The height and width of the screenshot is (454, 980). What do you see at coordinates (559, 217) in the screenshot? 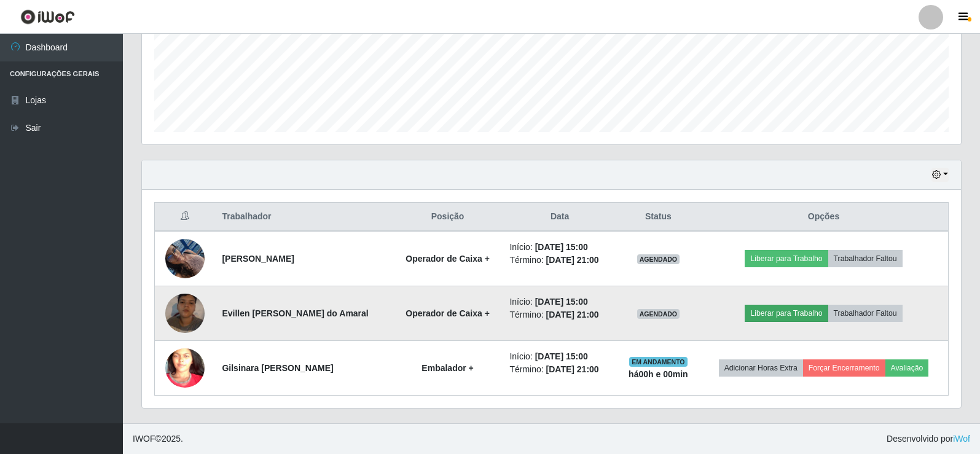
I see `th: Data` at bounding box center [559, 217].